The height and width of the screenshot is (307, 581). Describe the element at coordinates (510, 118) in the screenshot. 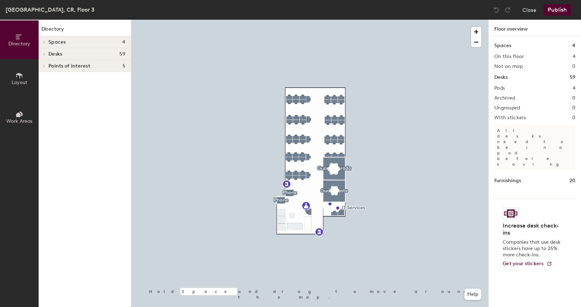

I see `h2: With stickers` at that location.